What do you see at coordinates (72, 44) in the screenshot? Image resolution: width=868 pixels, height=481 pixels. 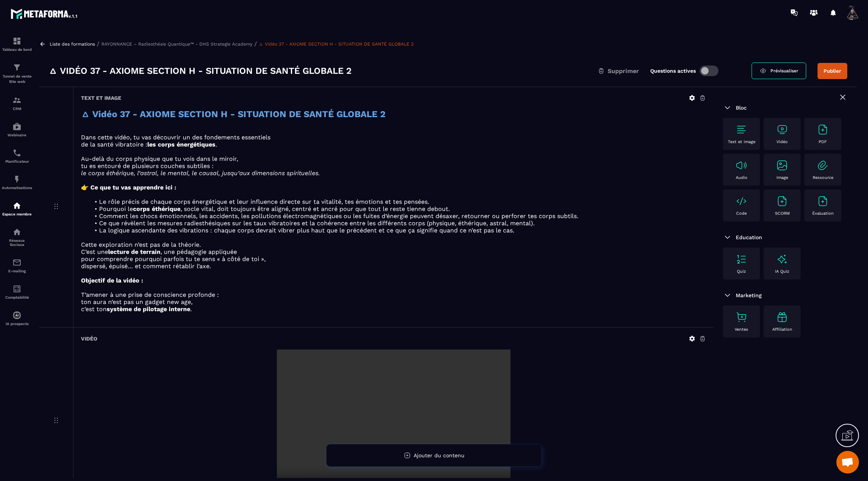 I see `a: Liste des formations` at bounding box center [72, 44].